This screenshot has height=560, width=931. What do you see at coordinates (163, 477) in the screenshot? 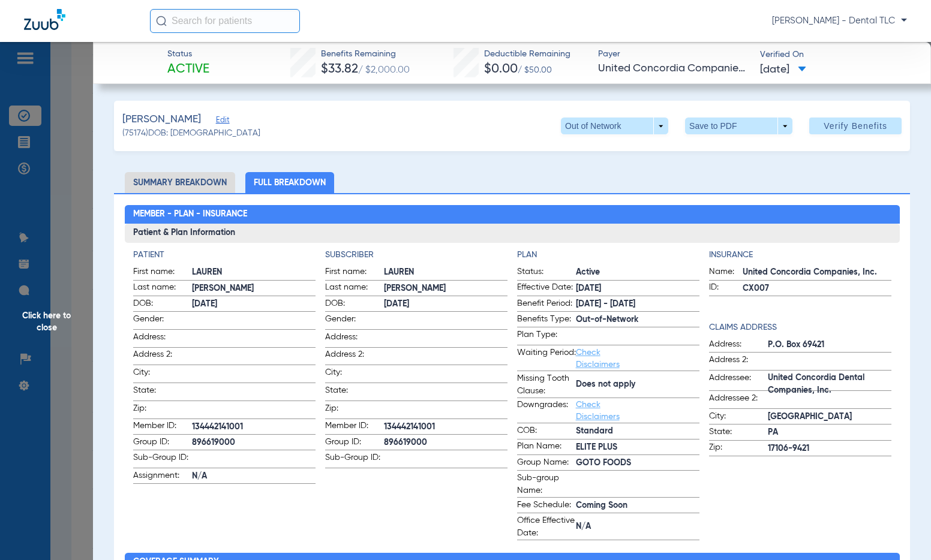
I see `span: Assignment:` at bounding box center [163, 477].